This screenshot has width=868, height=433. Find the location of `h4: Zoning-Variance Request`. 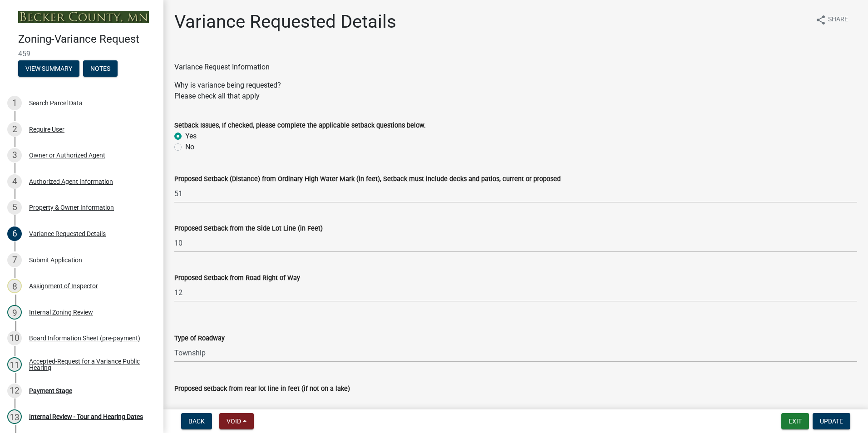

h4: Zoning-Variance Request is located at coordinates (87, 39).